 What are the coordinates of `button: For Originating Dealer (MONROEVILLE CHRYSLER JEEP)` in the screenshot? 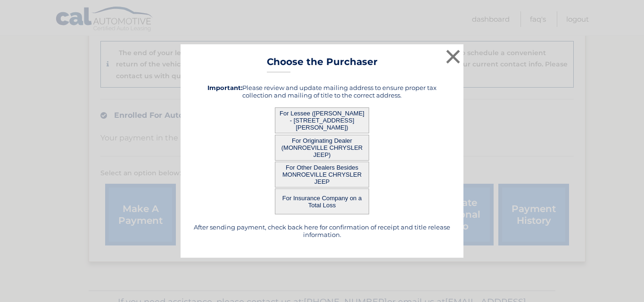 It's located at (322, 148).